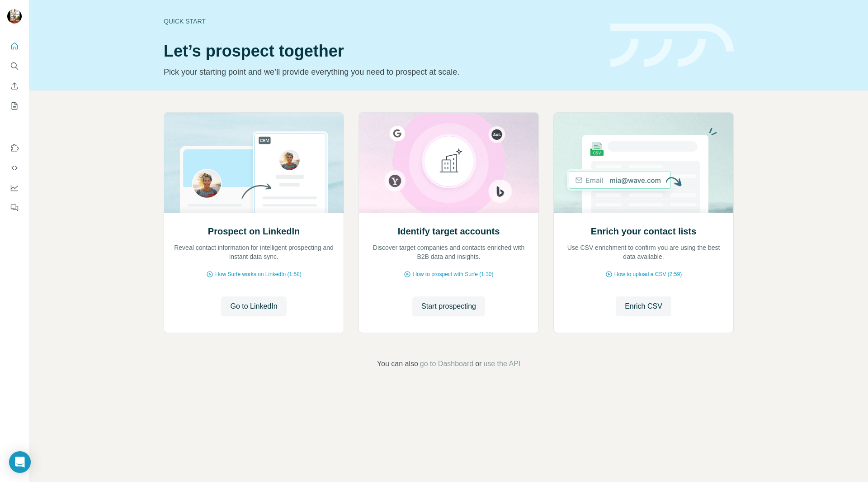 The image size is (868, 482). What do you see at coordinates (643, 306) in the screenshot?
I see `span: Enrich CSV` at bounding box center [643, 306].